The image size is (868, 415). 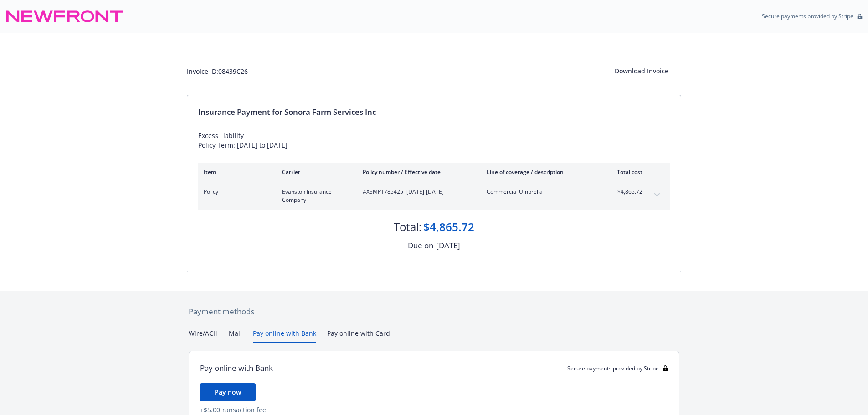 What do you see at coordinates (408, 227) in the screenshot?
I see `div: Total:` at bounding box center [408, 227].